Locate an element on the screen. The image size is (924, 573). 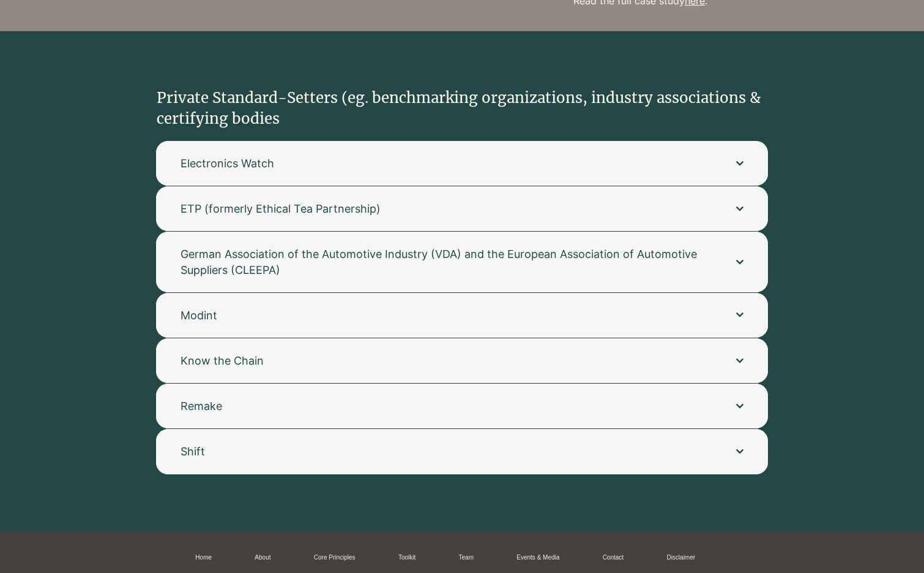
button: Shift is located at coordinates (462, 451).